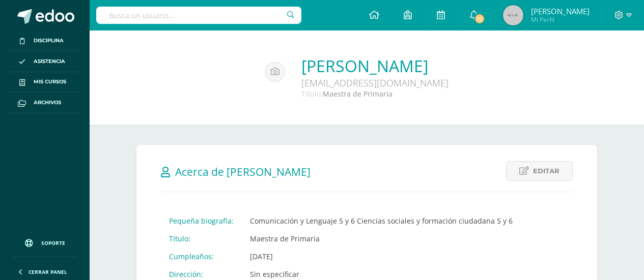  What do you see at coordinates (48, 272) in the screenshot?
I see `span: Cerrar panel` at bounding box center [48, 272].